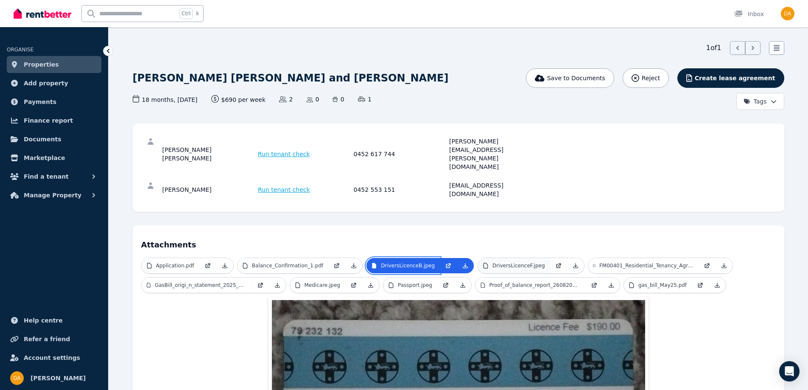 The width and height of the screenshot is (808, 390). Describe the element at coordinates (40, 102) in the screenshot. I see `span: Payments` at that location.